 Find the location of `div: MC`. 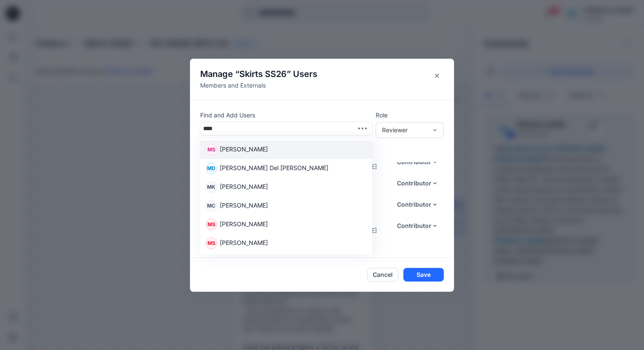

div: MC is located at coordinates (211, 205).